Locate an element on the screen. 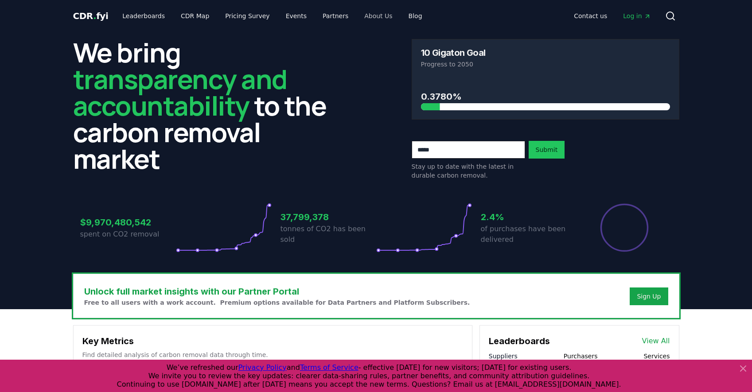 The width and height of the screenshot is (752, 392). h3: Unlock full market insights with our Partner Portal is located at coordinates (277, 291).